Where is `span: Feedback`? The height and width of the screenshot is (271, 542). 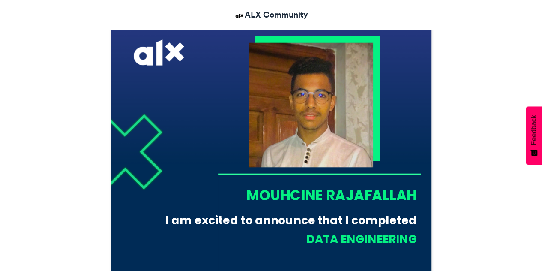 span: Feedback is located at coordinates (533, 130).